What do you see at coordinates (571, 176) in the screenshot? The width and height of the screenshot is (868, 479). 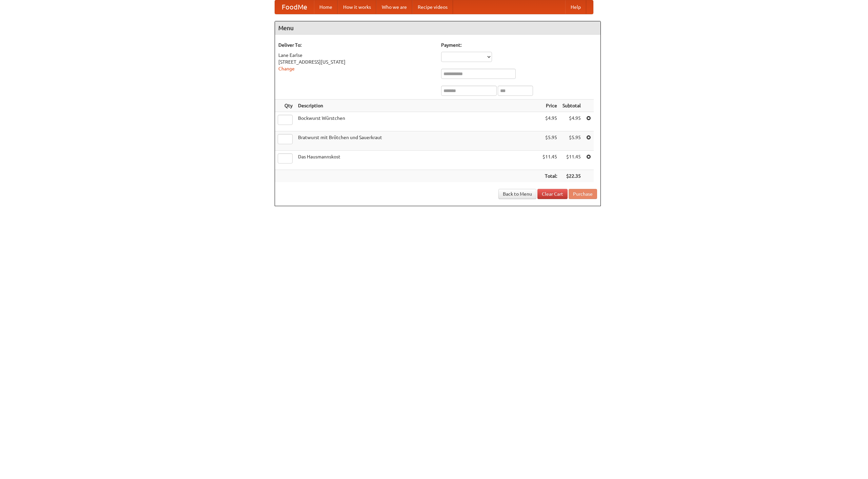 I see `th: $22.35` at bounding box center [571, 176].